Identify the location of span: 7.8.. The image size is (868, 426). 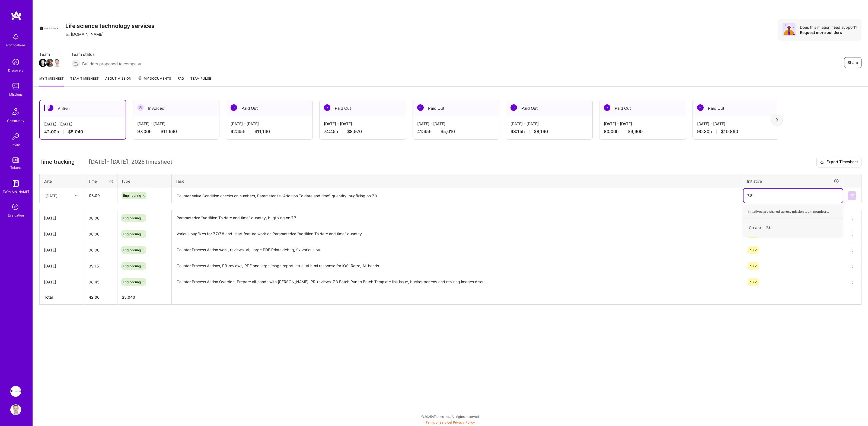
(768, 227).